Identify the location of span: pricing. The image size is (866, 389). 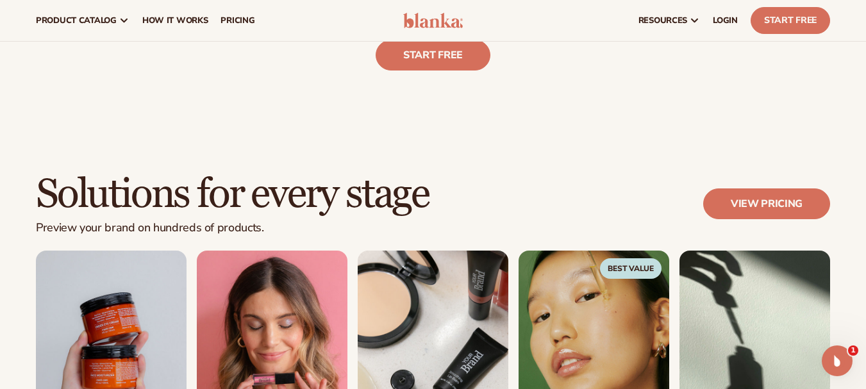
(237, 21).